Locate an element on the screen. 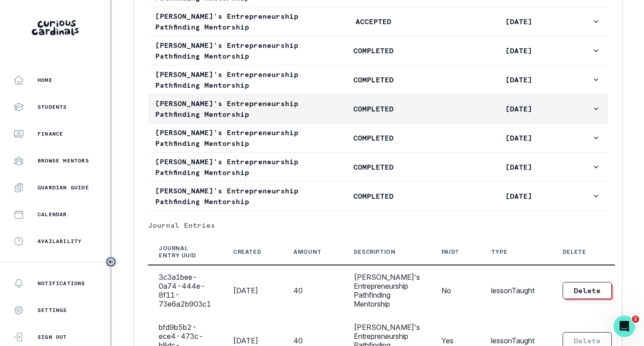 The image size is (644, 346). p: ACCEPTED is located at coordinates (373, 21).